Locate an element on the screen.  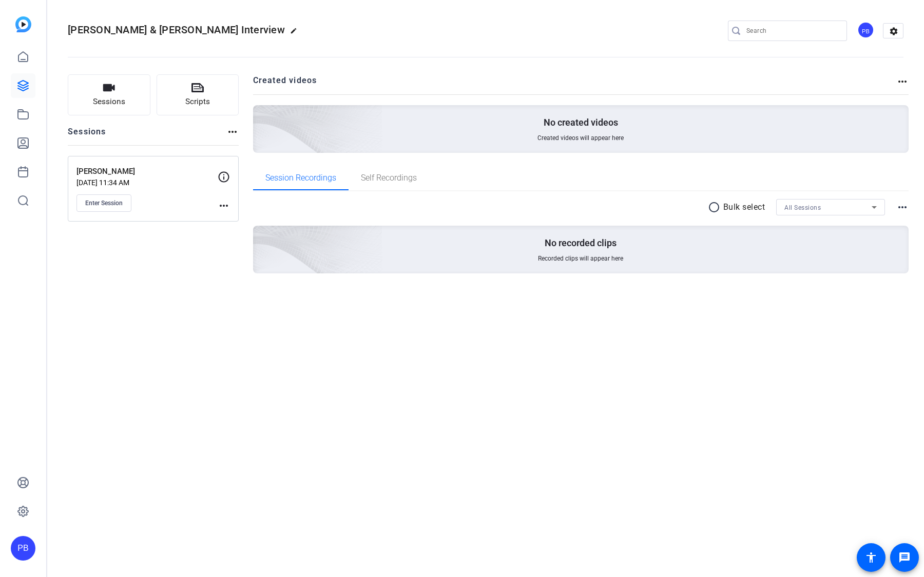
span: All Sessions is located at coordinates (802, 208).